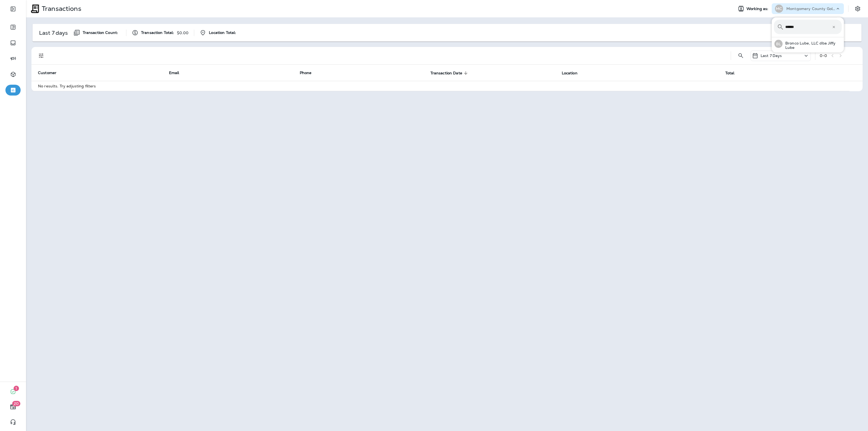 The width and height of the screenshot is (868, 431). What do you see at coordinates (183, 33) in the screenshot?
I see `p: $0.00` at bounding box center [183, 33].